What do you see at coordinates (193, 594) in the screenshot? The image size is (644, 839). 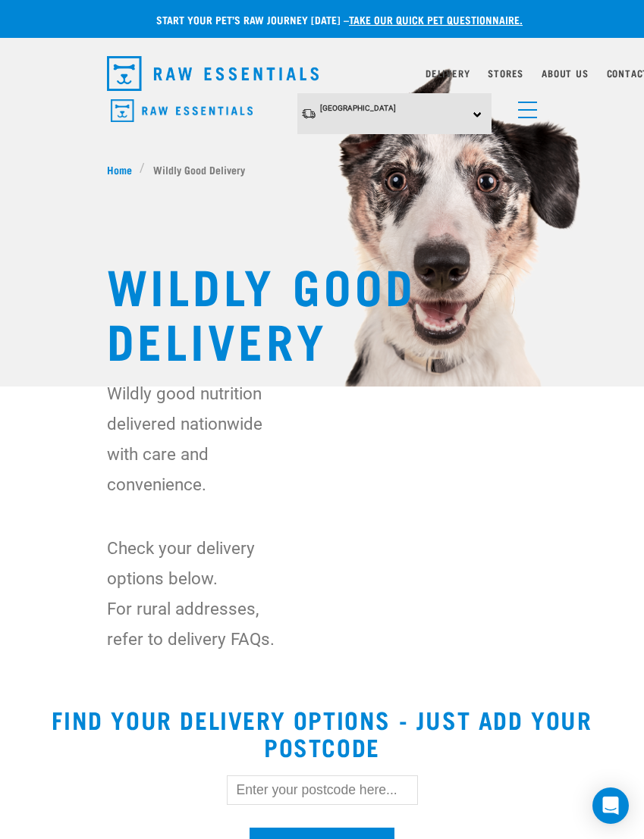 I see `p: Check your delivery options below. For rural addresses, refer to delivery FAQs.` at bounding box center [193, 594].